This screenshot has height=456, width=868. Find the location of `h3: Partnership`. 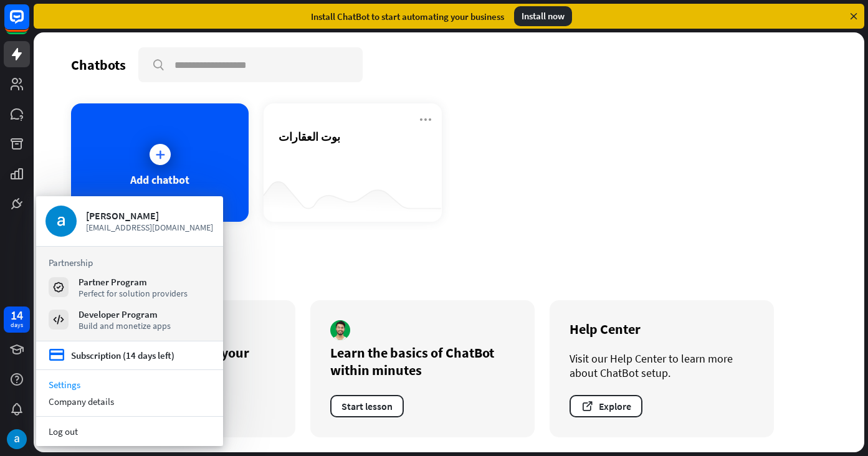

h3: Partnership is located at coordinates (130, 262).